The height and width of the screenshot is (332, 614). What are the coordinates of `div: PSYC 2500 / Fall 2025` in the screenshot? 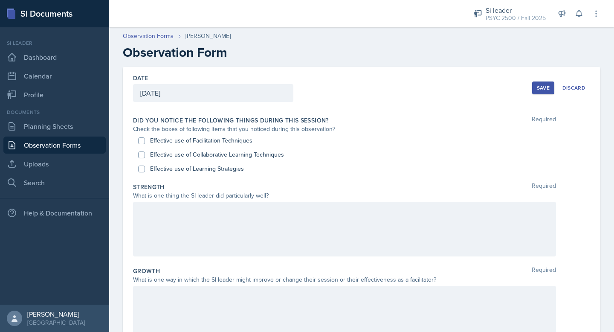 It's located at (516, 18).